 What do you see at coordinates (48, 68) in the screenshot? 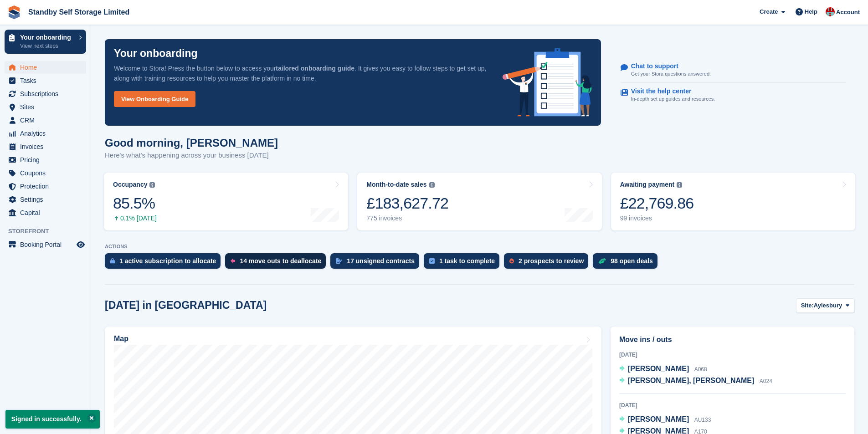
I see `span: Home` at bounding box center [48, 68].